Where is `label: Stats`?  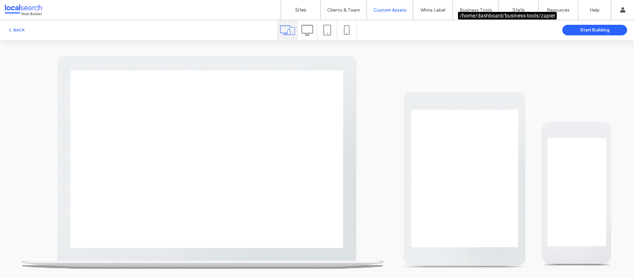
label: Stats is located at coordinates (518, 10).